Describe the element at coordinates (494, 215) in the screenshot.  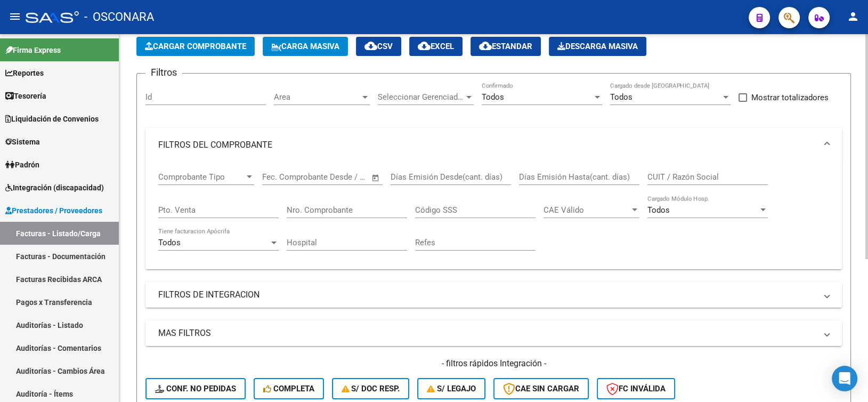
I see `div: FILTROS DEL COMPROBANTE` at that location.